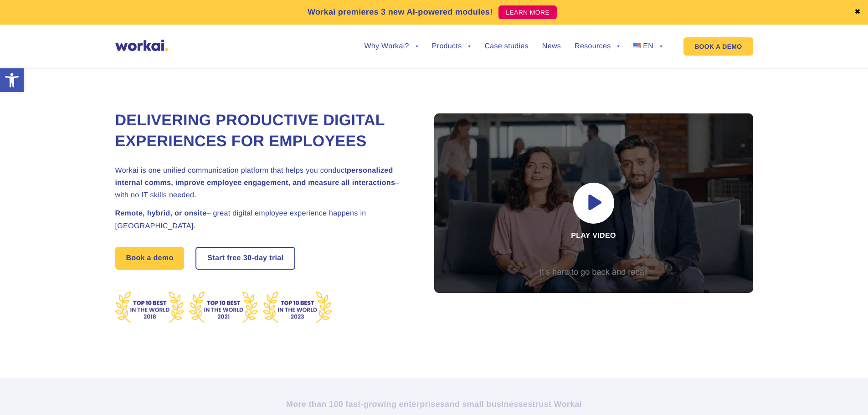 This screenshot has height=415, width=868. I want to click on a: BOOK A DEMO, so click(718, 46).